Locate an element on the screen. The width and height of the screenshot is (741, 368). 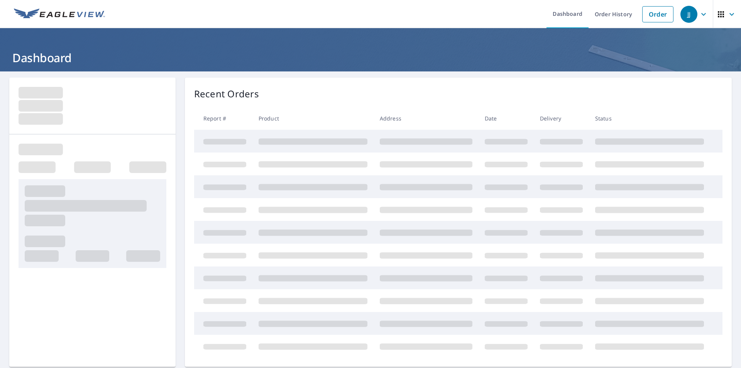
h1: Dashboard is located at coordinates (370, 58).